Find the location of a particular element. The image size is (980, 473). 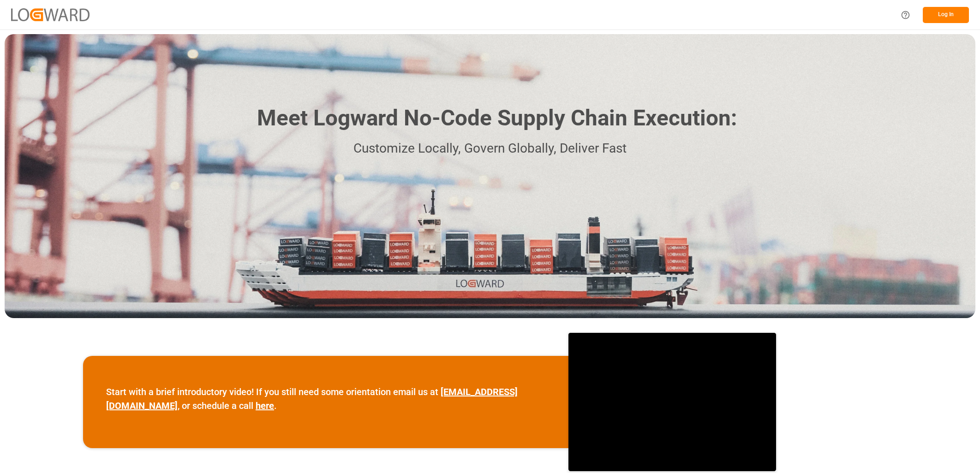

img: Logward_new_orange.png is located at coordinates (50, 14).